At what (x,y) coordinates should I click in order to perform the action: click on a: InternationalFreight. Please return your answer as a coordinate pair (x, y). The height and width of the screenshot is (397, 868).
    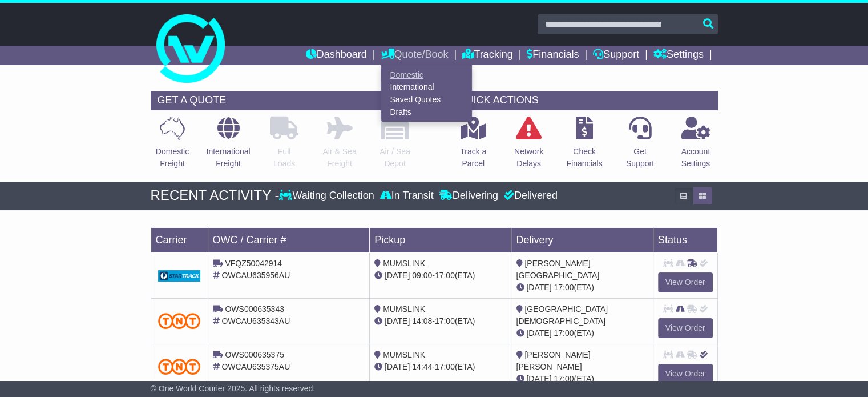
    Looking at the image, I should click on (228, 146).